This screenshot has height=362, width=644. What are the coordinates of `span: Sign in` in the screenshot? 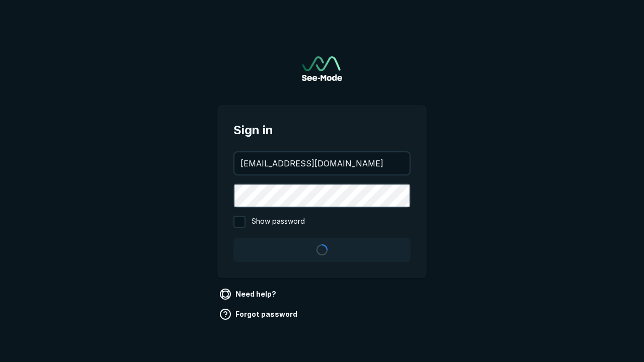 It's located at (322, 130).